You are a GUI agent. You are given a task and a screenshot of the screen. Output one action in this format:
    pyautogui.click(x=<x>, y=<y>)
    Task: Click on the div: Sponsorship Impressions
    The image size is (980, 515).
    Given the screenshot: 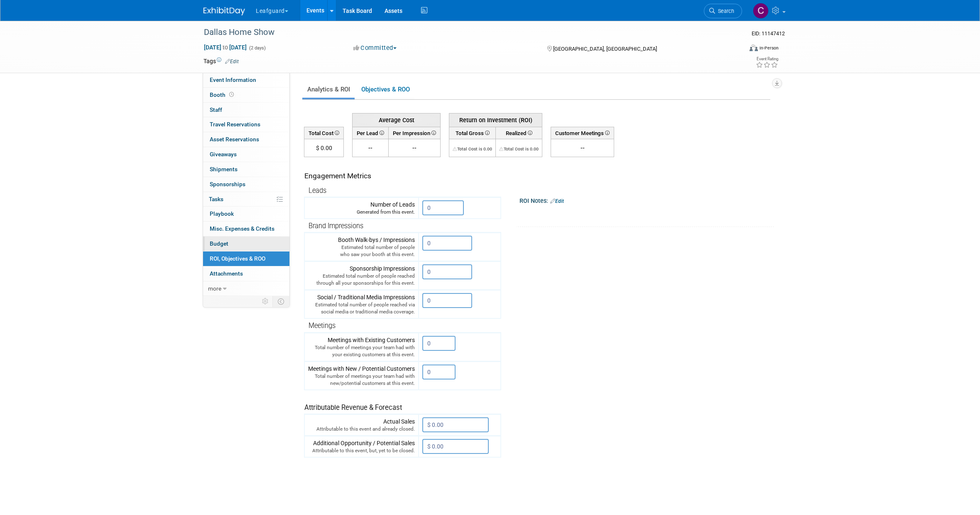 What is the action you would take?
    pyautogui.click(x=361, y=275)
    